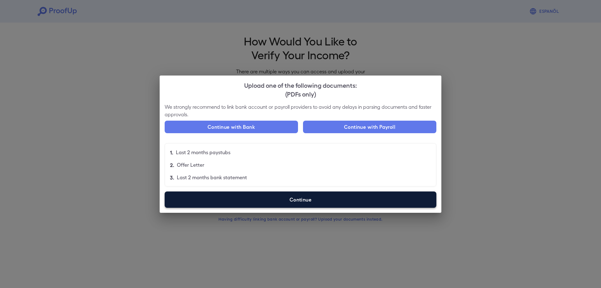  Describe the element at coordinates (203, 152) in the screenshot. I see `p: Last 2 months paystubs` at that location.